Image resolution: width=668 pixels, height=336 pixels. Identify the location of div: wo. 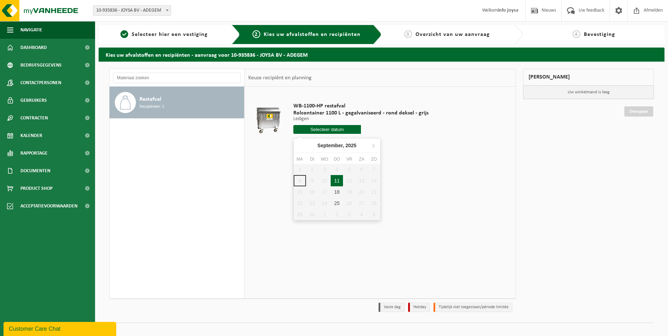
(324, 159).